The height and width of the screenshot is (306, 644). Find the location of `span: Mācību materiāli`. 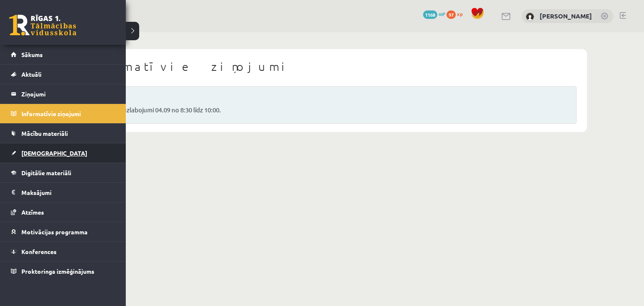

span: Mācību materiāli is located at coordinates (44, 133).